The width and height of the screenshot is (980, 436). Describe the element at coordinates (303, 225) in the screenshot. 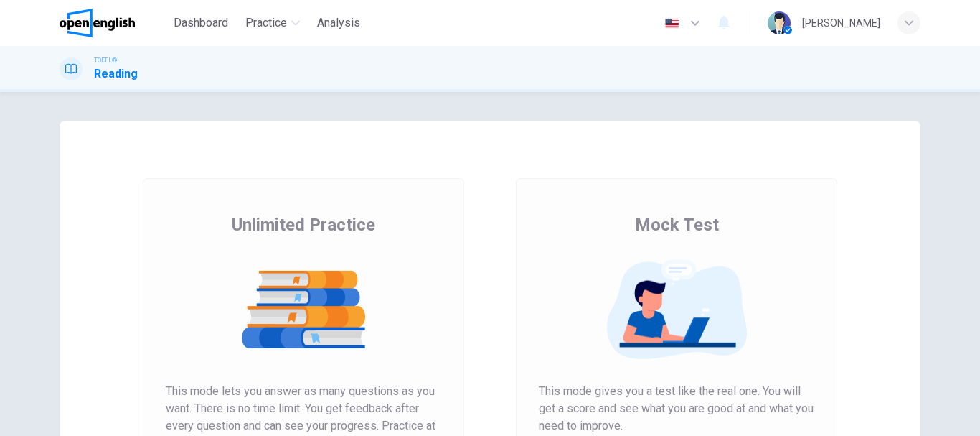

I see `span: Unlimited Practice` at that location.